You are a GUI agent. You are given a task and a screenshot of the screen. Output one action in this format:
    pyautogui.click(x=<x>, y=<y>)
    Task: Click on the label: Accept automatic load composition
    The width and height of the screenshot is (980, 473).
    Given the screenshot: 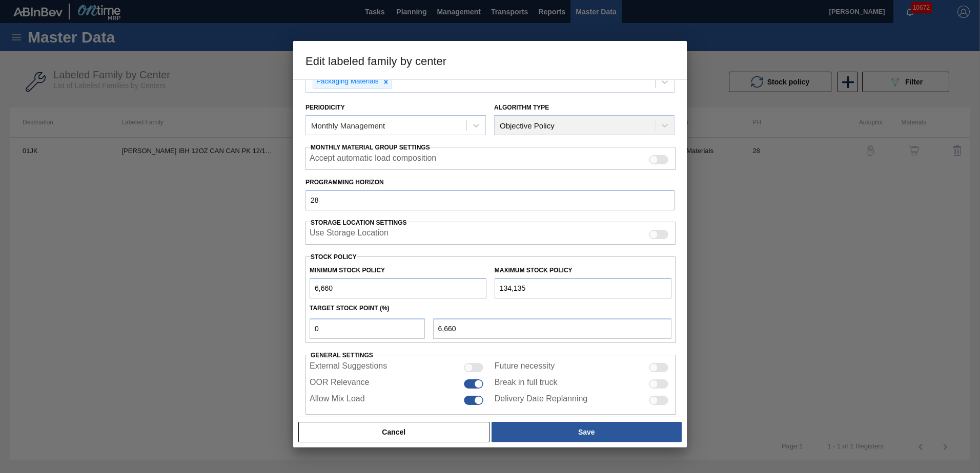 What is the action you would take?
    pyautogui.click(x=373, y=160)
    